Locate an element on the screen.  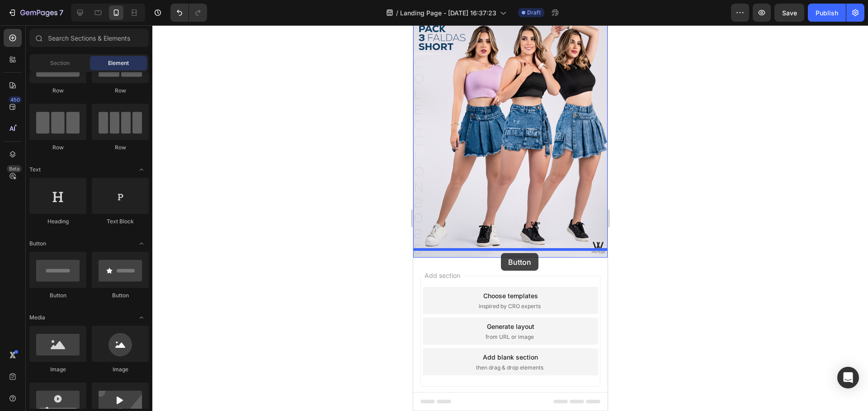
div: Text Block is located at coordinates (120, 222).